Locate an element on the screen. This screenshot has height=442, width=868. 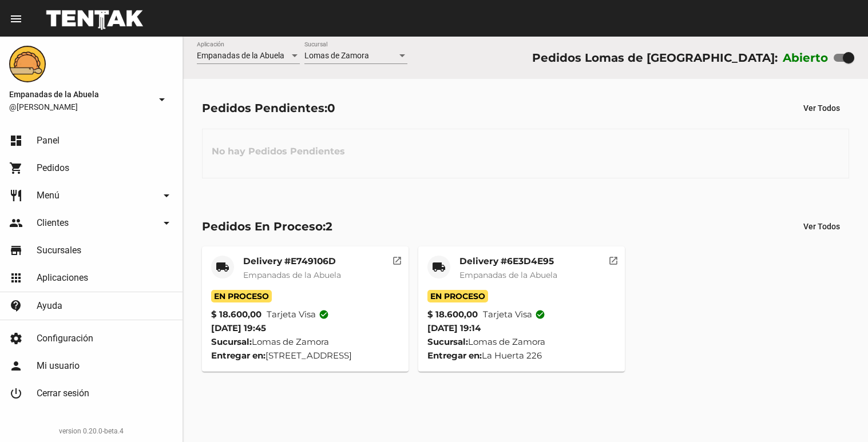
div: Pedidos Pendientes: is located at coordinates (269, 108).